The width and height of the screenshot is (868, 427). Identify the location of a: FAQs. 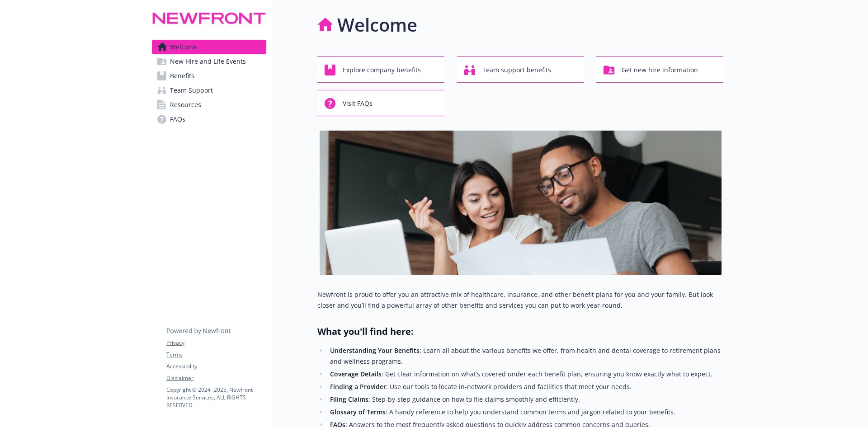
(209, 119).